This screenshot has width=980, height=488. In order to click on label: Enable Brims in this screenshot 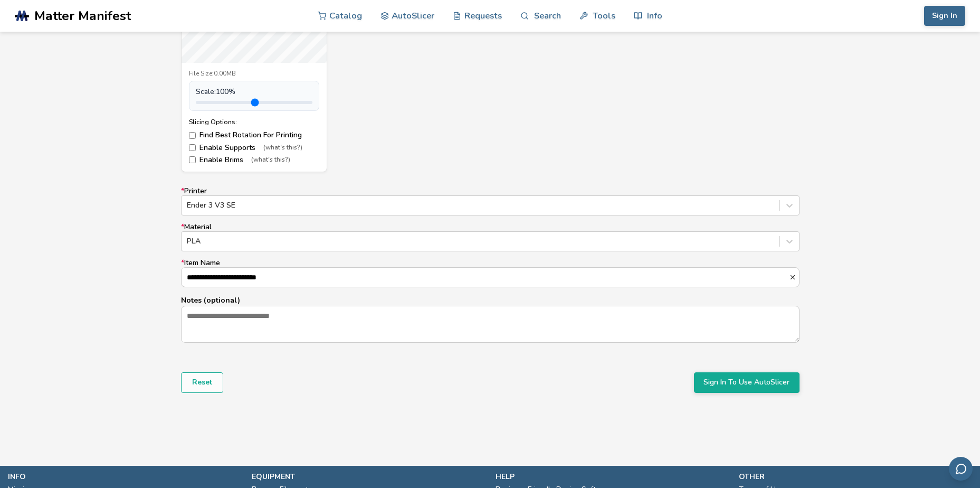, I will do `click(254, 160)`.